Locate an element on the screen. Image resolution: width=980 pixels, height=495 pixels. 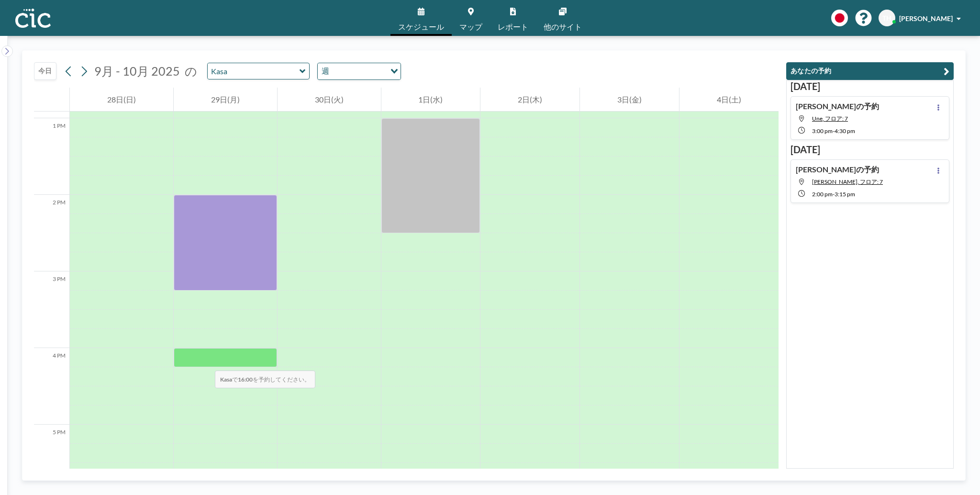
span: 9月 - 10月 2025 is located at coordinates (137, 71).